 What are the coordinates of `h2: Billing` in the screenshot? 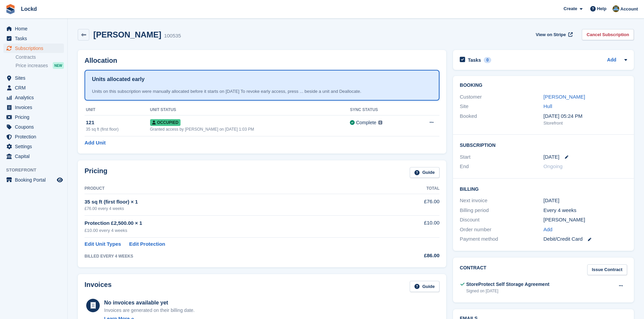 It's located at (543, 189).